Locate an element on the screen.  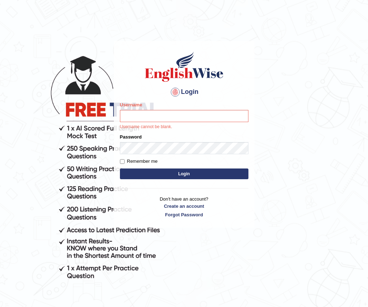
label: Remember me is located at coordinates (139, 161).